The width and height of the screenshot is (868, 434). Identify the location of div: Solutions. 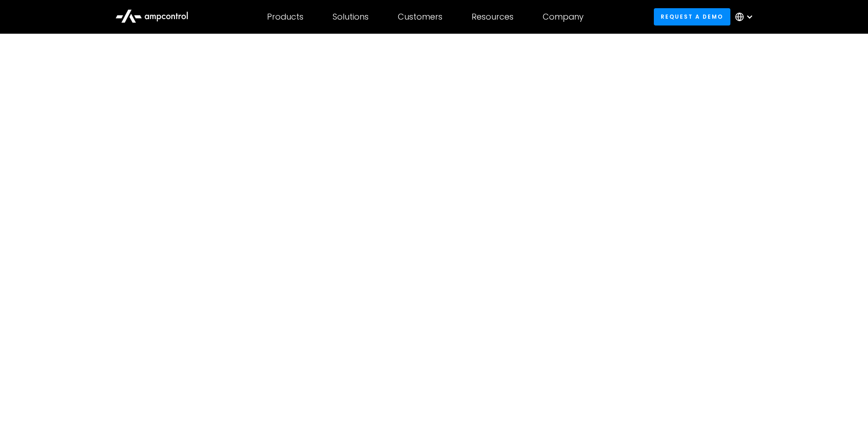
(350, 17).